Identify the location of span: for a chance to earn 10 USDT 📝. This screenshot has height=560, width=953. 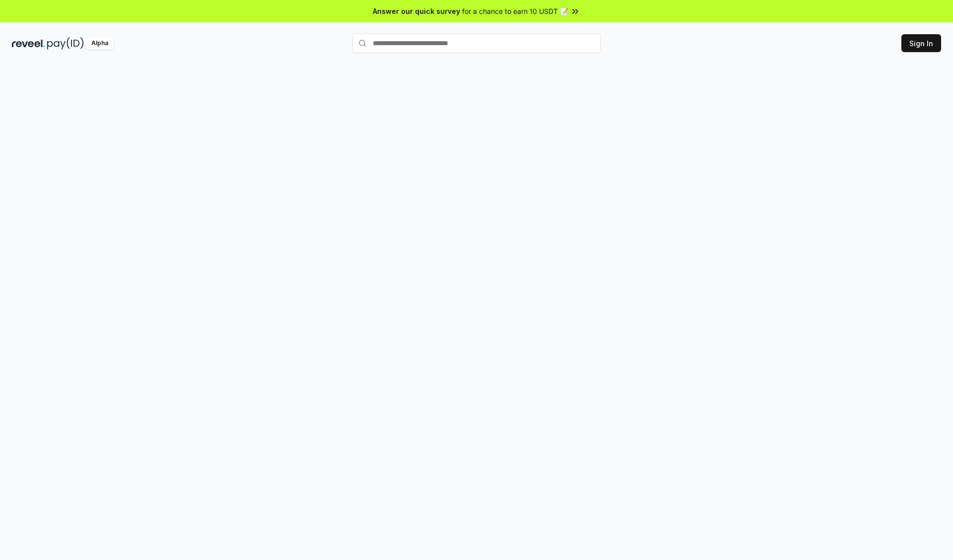
(515, 11).